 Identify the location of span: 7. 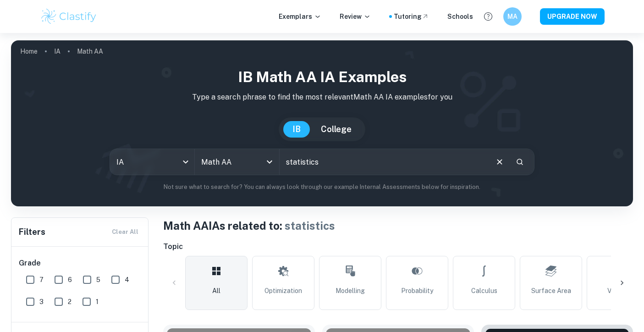
(41, 280).